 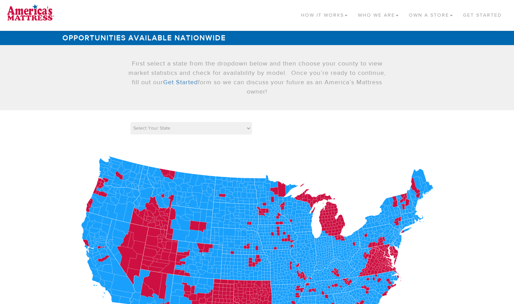 What do you see at coordinates (430, 14) in the screenshot?
I see `a: Own a Store` at bounding box center [430, 14].